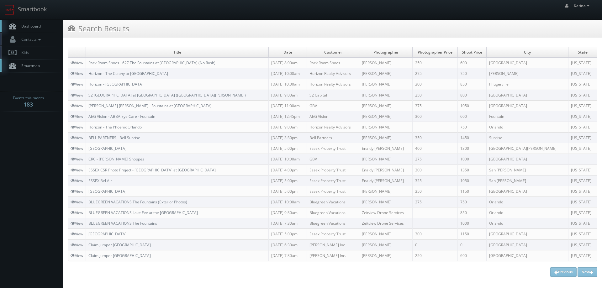 Image resolution: width=602 pixels, height=288 pixels. I want to click on td: 0, so click(472, 245).